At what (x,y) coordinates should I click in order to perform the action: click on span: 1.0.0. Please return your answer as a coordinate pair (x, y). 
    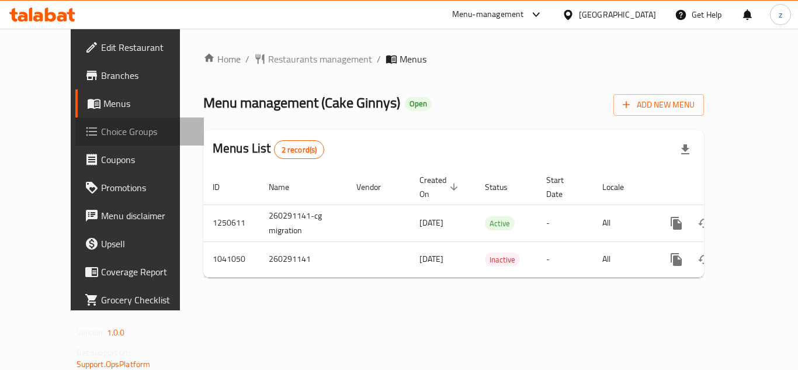
    Looking at the image, I should click on (116, 332).